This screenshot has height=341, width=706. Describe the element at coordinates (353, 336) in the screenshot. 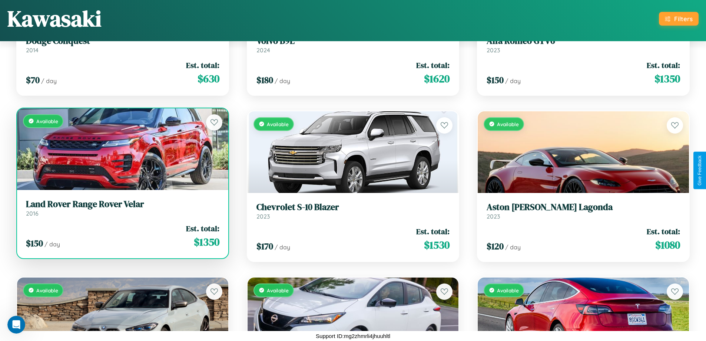

I see `p: Support ID: mg2zhmrli4jhuuhltl` at that location.